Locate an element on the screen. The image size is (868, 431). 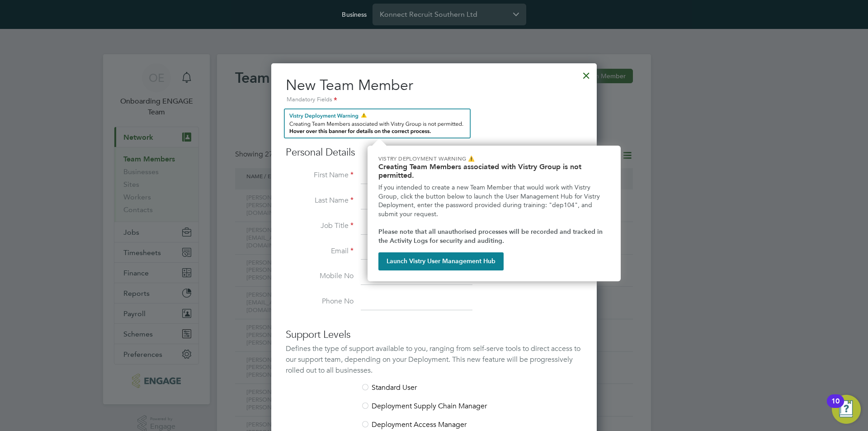
li: Deployment Supply Chain Manager is located at coordinates (434, 411).